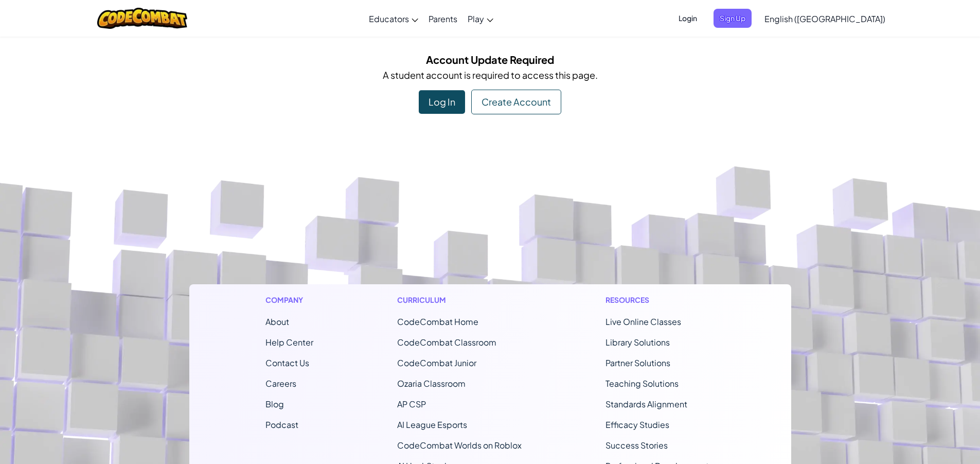 The width and height of the screenshot is (980, 464). Describe the element at coordinates (282, 425) in the screenshot. I see `a: Podcast` at that location.